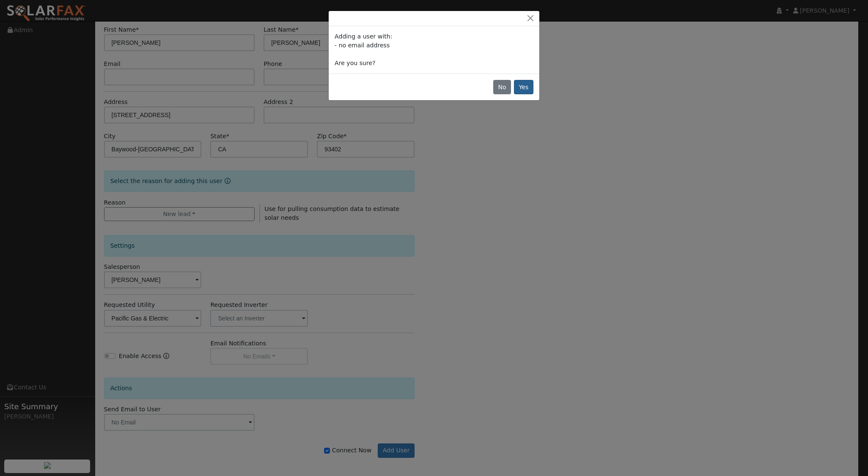  Describe the element at coordinates (363, 37) in the screenshot. I see `span: Adding a user with:` at that location.